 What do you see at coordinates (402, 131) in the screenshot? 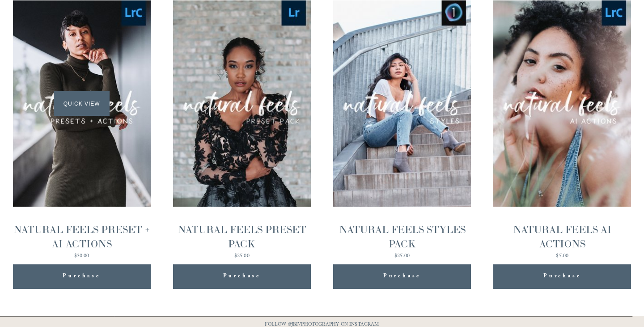
I see `a: NATURAL FEELS STYLES PACK` at bounding box center [402, 131].